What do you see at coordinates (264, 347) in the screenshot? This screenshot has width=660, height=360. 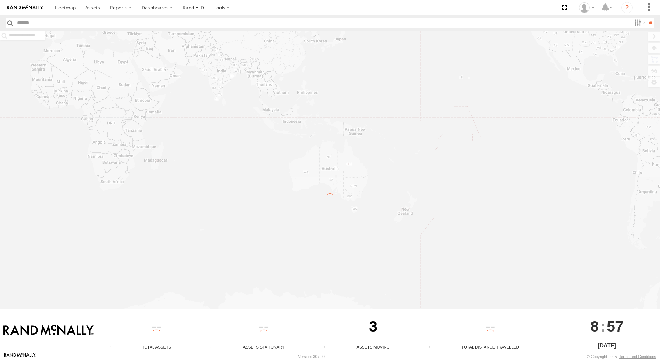 I see `div: Assets Stationary` at bounding box center [264, 347].